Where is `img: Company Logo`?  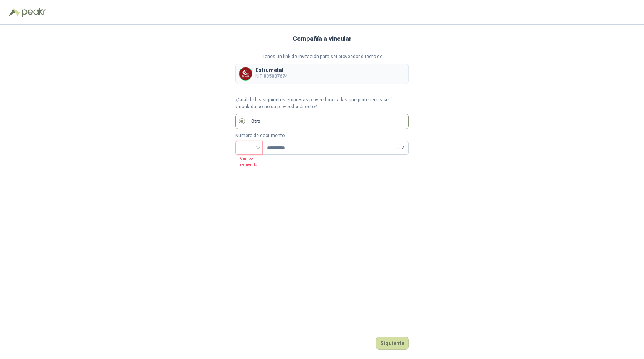 img: Company Logo is located at coordinates (245, 74).